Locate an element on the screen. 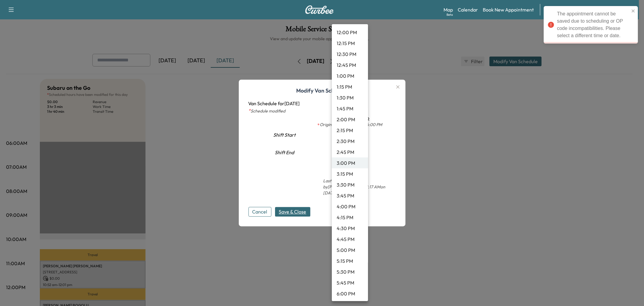 This screenshot has width=644, height=306. li: 5:30 PM is located at coordinates (350, 272).